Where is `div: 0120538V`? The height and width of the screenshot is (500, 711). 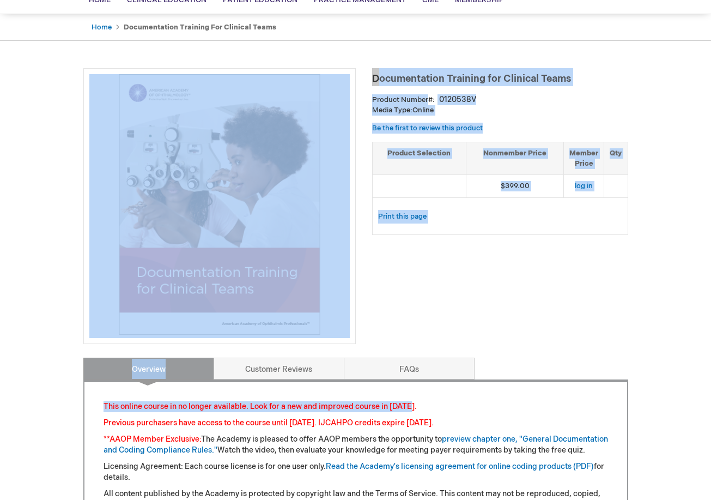
div: 0120538V is located at coordinates (458, 100).